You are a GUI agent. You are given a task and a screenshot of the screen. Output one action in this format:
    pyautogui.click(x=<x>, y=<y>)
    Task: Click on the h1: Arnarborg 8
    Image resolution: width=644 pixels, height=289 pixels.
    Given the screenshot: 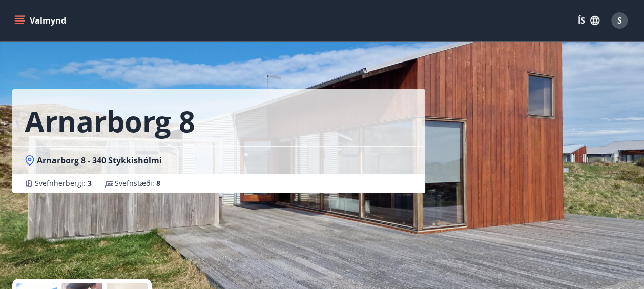 What is the action you would take?
    pyautogui.click(x=110, y=121)
    